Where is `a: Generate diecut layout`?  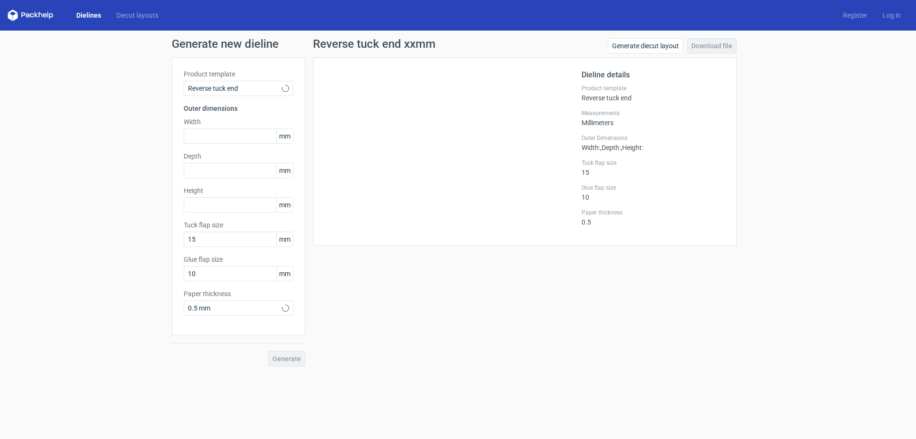
a: Generate diecut layout is located at coordinates (646, 46).